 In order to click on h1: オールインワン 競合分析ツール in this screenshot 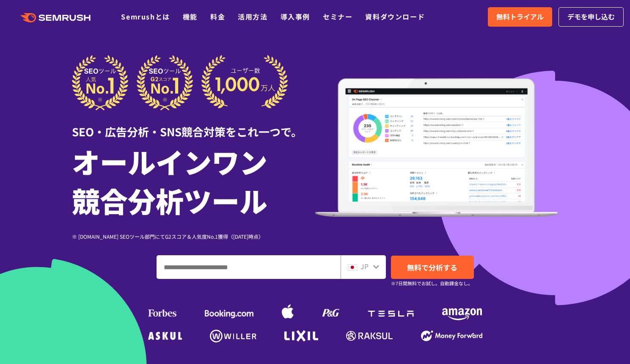, I will do `click(193, 180)`.